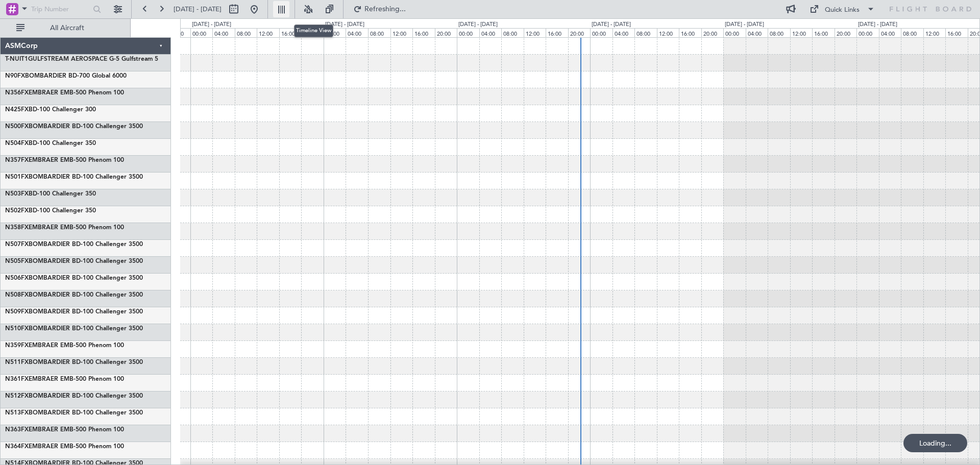 This screenshot has height=465, width=980. What do you see at coordinates (74, 245) in the screenshot?
I see `a: N507FXBOMBARDIER BD-100 Challenger 3500` at bounding box center [74, 245].